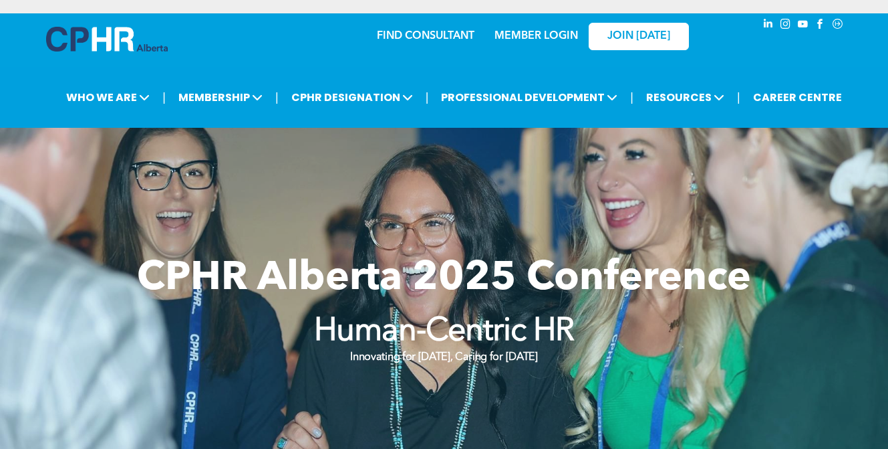 This screenshot has height=449, width=888. Describe the element at coordinates (804, 25) in the screenshot. I see `a: youtube` at that location.